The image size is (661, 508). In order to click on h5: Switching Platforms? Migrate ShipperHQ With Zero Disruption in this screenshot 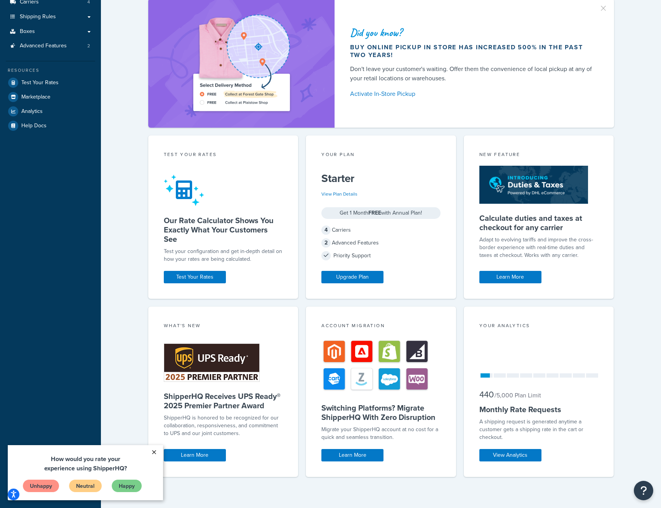, I will do `click(381, 412)`.